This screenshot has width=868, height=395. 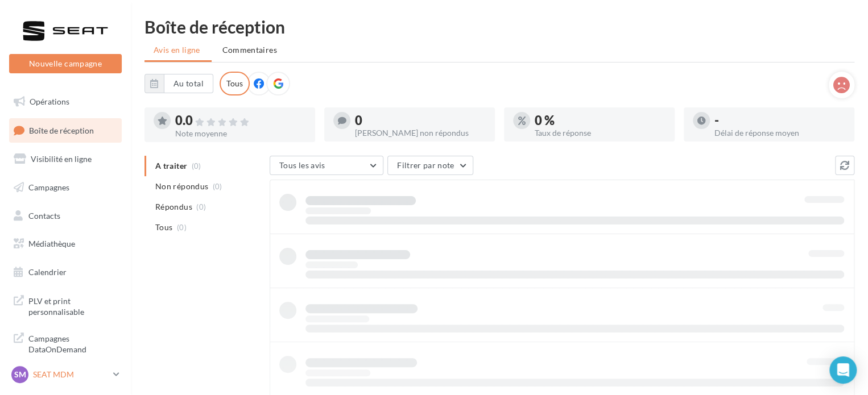 What do you see at coordinates (47, 272) in the screenshot?
I see `span: Calendrier` at bounding box center [47, 272].